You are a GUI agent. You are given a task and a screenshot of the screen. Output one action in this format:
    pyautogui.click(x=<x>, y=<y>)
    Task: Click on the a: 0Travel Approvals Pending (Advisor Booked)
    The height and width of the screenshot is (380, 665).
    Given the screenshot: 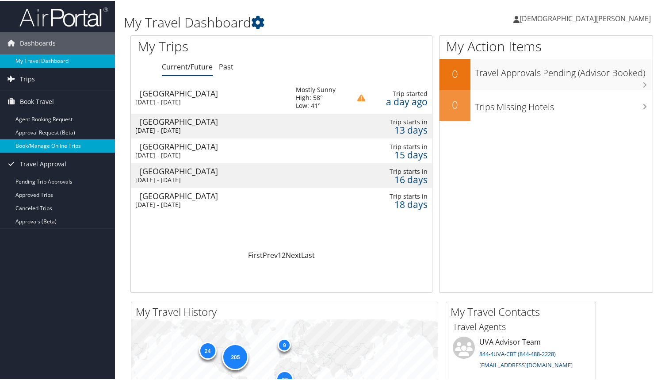 What is the action you would take?
    pyautogui.click(x=546, y=74)
    